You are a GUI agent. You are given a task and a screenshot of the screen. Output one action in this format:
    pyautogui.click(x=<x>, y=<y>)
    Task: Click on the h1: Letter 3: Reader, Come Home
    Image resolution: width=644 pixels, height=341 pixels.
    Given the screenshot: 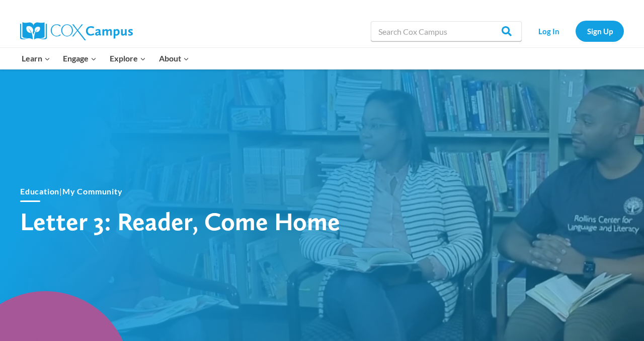 What is the action you would take?
    pyautogui.click(x=196, y=221)
    